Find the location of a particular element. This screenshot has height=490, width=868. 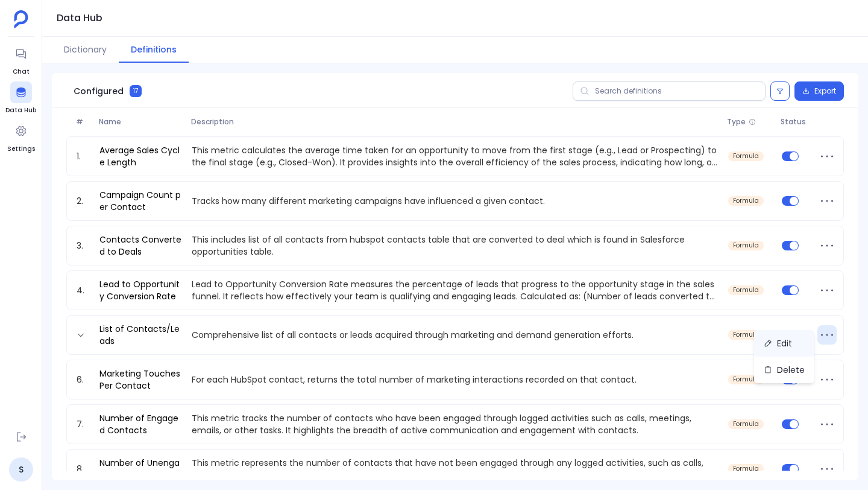

a: List of Contacts/Leads is located at coordinates (140, 335).